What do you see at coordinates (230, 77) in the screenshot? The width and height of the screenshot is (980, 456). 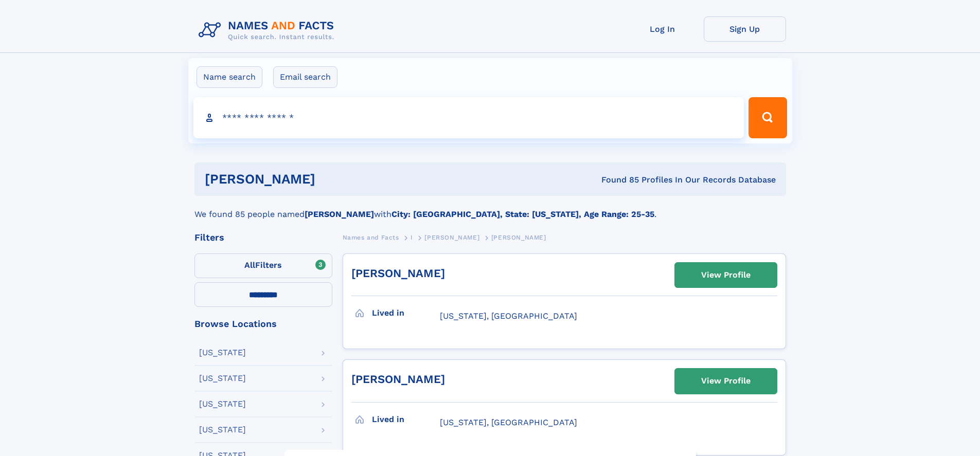 I see `label: Name search` at bounding box center [230, 77].